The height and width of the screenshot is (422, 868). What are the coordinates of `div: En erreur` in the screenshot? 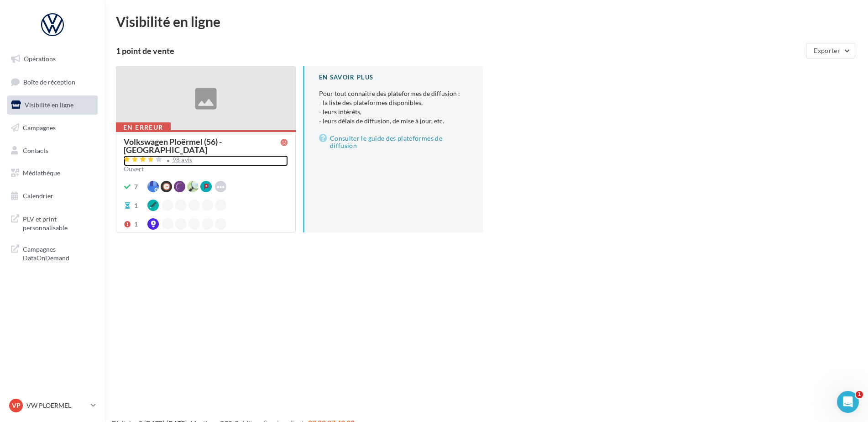 It's located at (144, 127).